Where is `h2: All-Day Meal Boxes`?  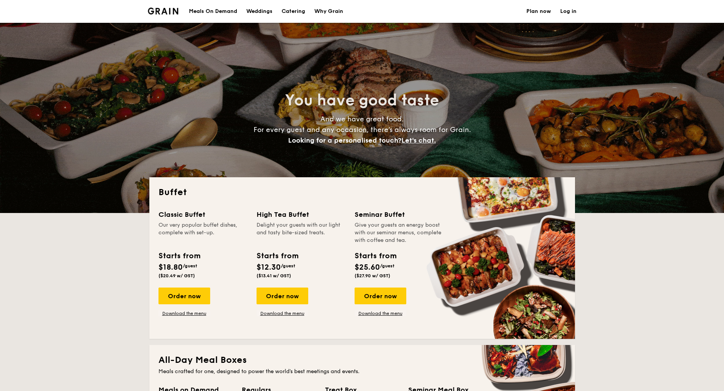 h2: All-Day Meal Boxes is located at coordinates (362, 360).